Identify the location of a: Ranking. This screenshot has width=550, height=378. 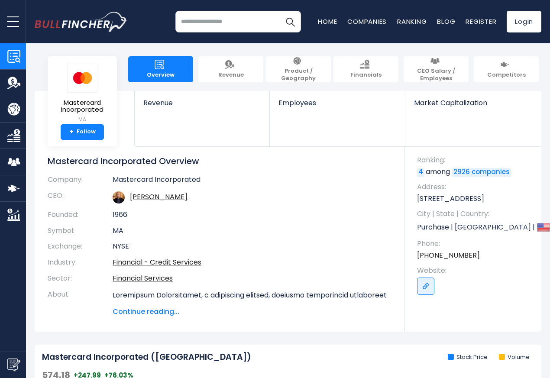
(412, 21).